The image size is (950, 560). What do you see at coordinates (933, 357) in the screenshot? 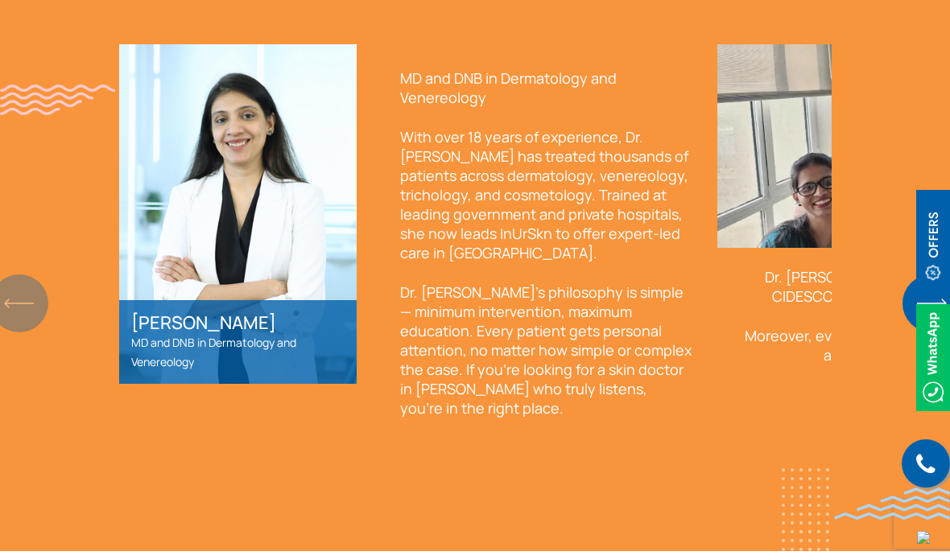
I see `a: Whatsappicon` at bounding box center [933, 357].